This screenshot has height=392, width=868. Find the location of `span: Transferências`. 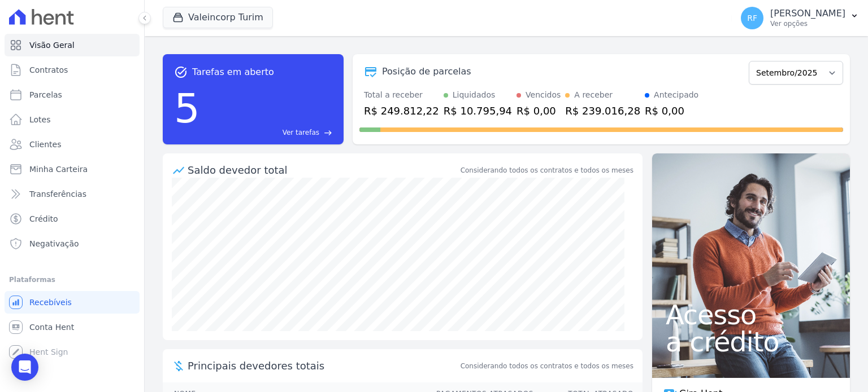

span: Transferências is located at coordinates (58, 194).